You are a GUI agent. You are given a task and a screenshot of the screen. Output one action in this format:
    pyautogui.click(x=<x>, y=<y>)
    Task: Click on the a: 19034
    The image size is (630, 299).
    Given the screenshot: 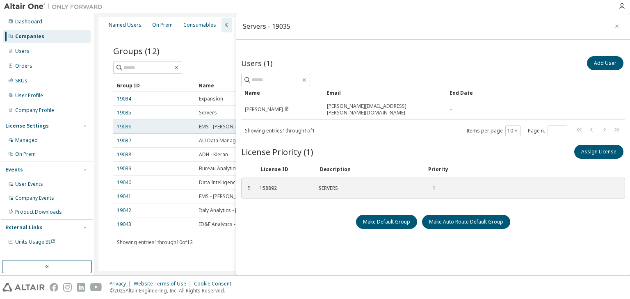 What is the action you would take?
    pyautogui.click(x=124, y=99)
    